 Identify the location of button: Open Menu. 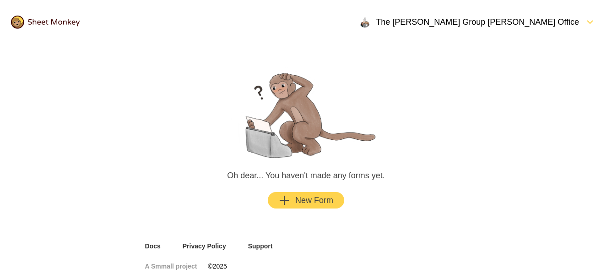
(478, 22).